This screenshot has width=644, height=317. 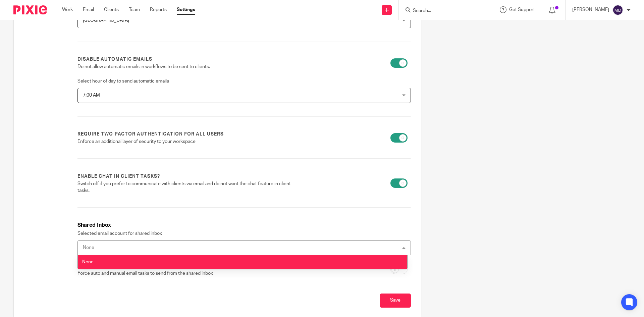 What do you see at coordinates (123, 81) in the screenshot?
I see `label: Select hour of day to send automatic emails` at bounding box center [123, 81].